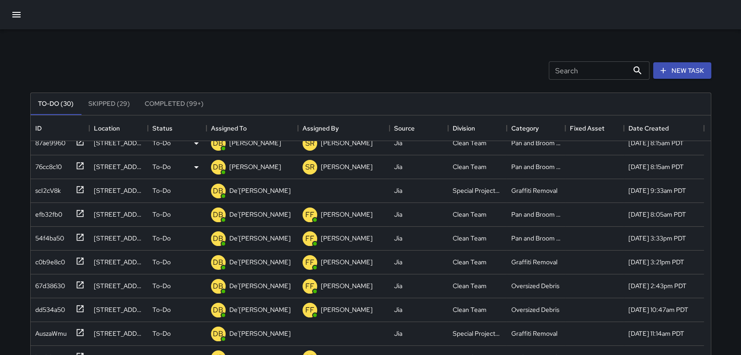 This screenshot has height=355, width=741. What do you see at coordinates (56, 104) in the screenshot?
I see `button: To-Do (30)` at bounding box center [56, 104].